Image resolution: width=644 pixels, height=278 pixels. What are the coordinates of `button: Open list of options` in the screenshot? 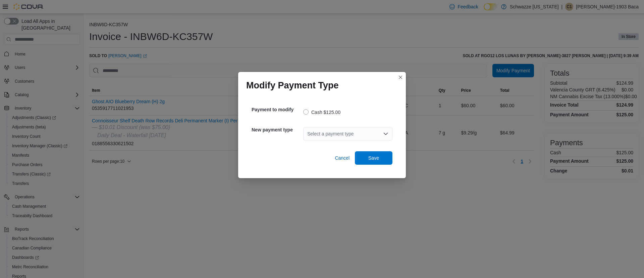 It's located at (386, 133).